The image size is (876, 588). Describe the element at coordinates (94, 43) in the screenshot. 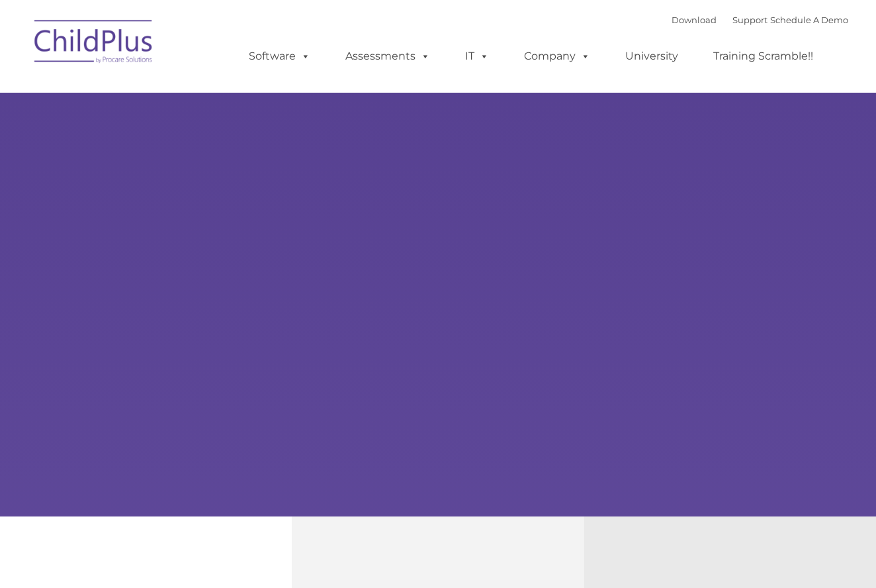

I see `img: ChildPlus by Procare Solutions` at that location.